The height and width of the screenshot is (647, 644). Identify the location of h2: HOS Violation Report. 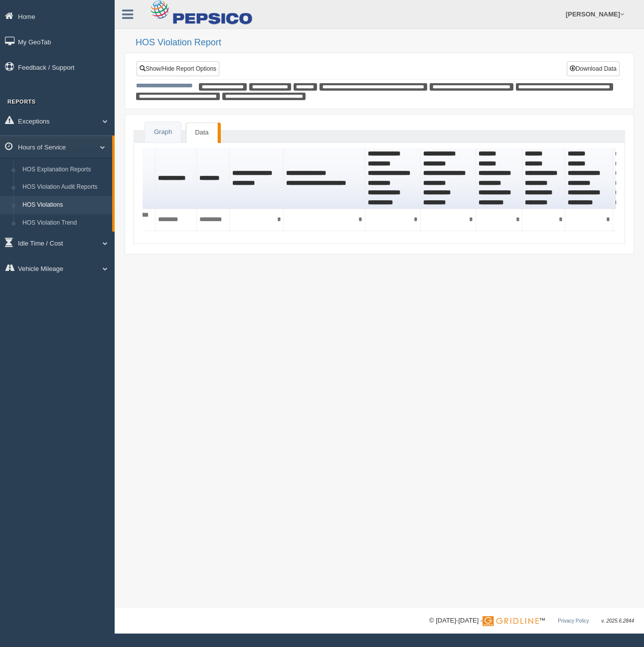
(385, 43).